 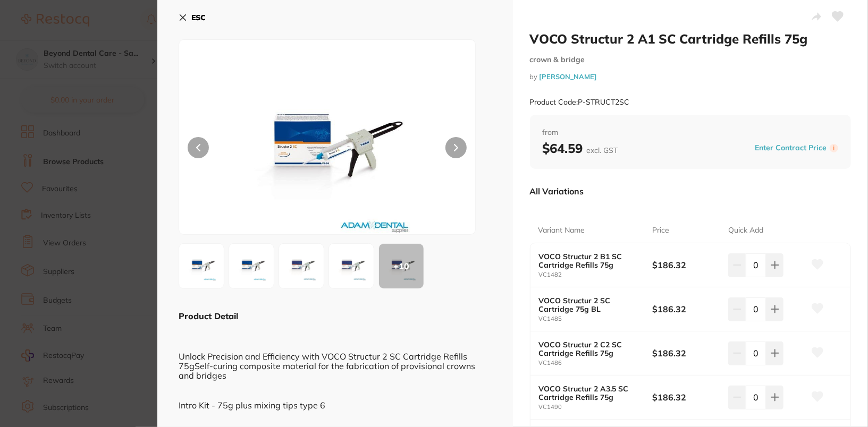 I want to click on span: excl. GST, so click(x=602, y=151).